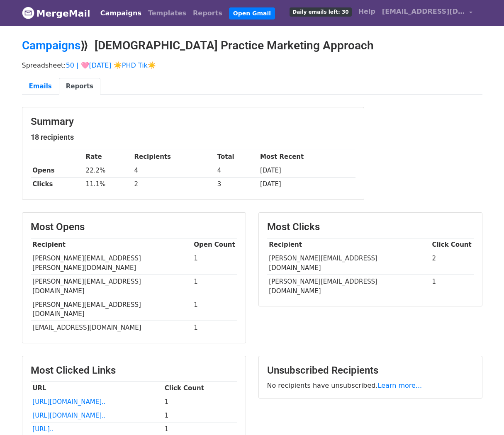 This screenshot has width=504, height=435. Describe the element at coordinates (28, 13) in the screenshot. I see `img: MergeMail logo` at that location.